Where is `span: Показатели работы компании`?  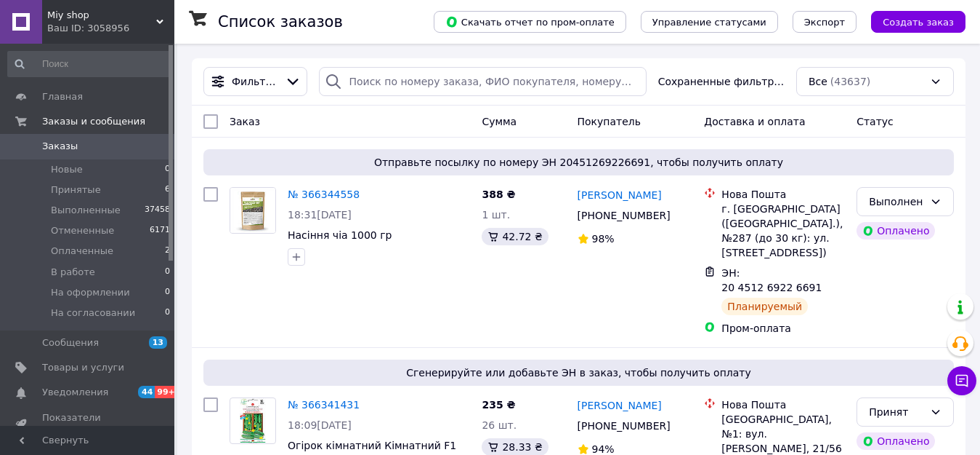
span: Показатели работы компании is located at coordinates (88, 424).